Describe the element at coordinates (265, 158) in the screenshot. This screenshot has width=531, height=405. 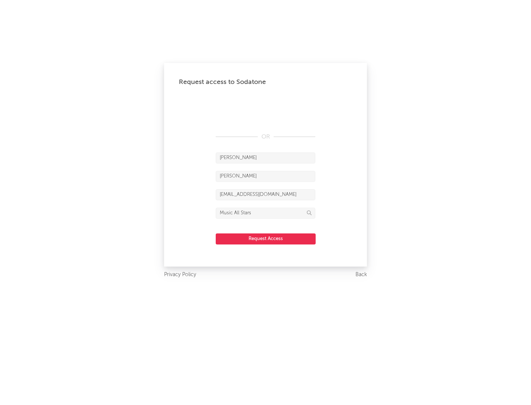
I see `input: First Name` at that location.